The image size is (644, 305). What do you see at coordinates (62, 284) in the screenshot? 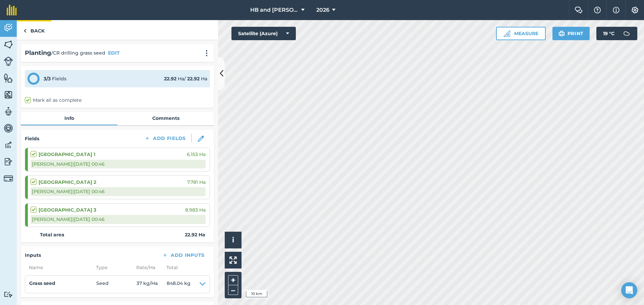
I see `h4: Grass seed` at bounding box center [62, 284].